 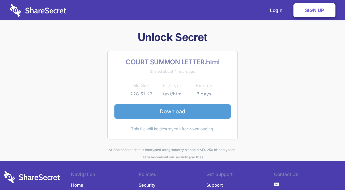 I want to click on a: Download, so click(x=173, y=111).